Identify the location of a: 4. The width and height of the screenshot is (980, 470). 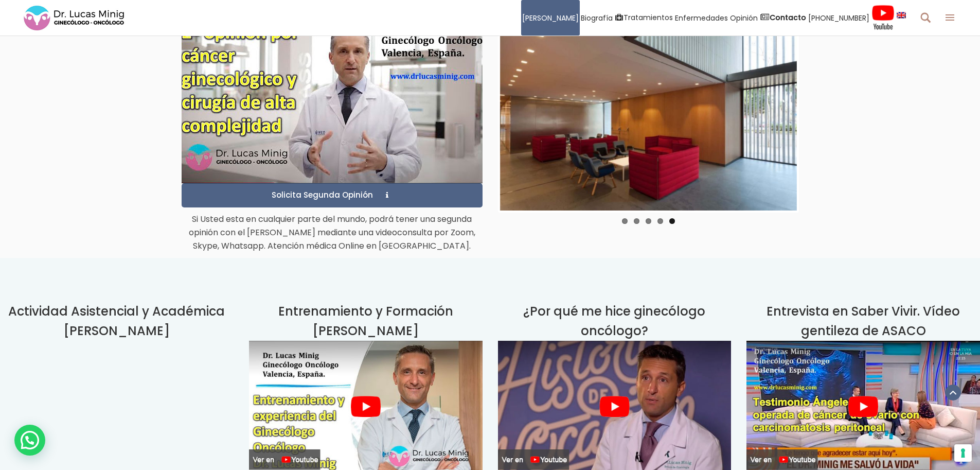
(660, 221).